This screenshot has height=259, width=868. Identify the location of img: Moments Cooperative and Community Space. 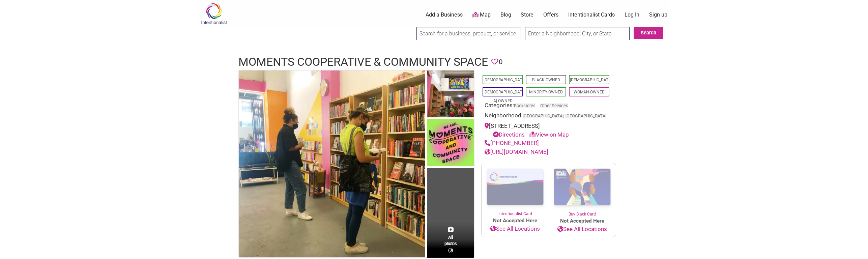
(451, 143).